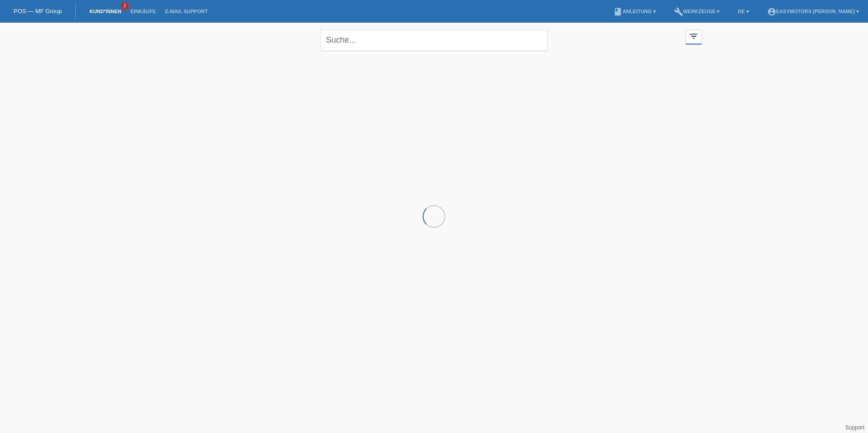 The width and height of the screenshot is (868, 433). What do you see at coordinates (678, 12) in the screenshot?
I see `i: build` at bounding box center [678, 12].